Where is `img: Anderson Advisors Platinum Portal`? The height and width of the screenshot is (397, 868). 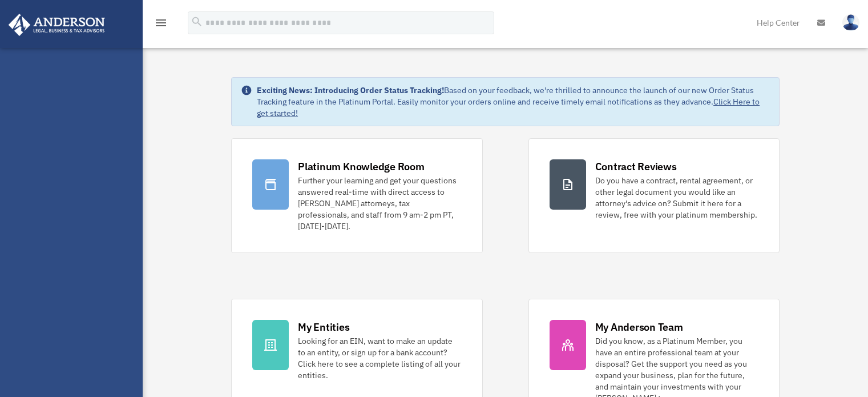
img: Anderson Advisors Platinum Portal is located at coordinates (56, 24).